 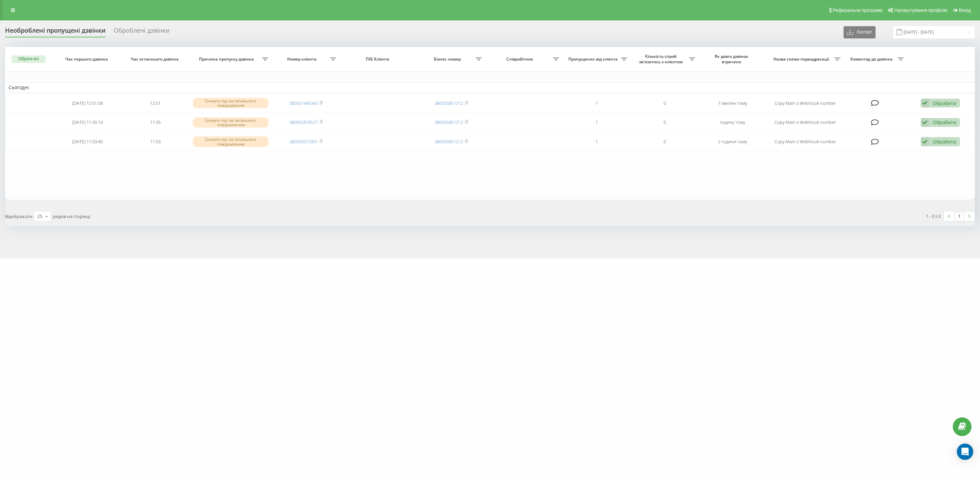 I want to click on div: 25, so click(x=40, y=216).